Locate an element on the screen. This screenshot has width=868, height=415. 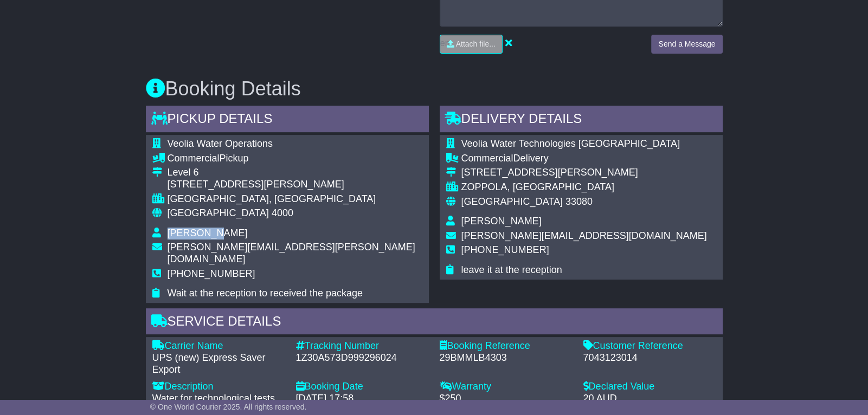
div: 20 AUD is located at coordinates (649, 399).